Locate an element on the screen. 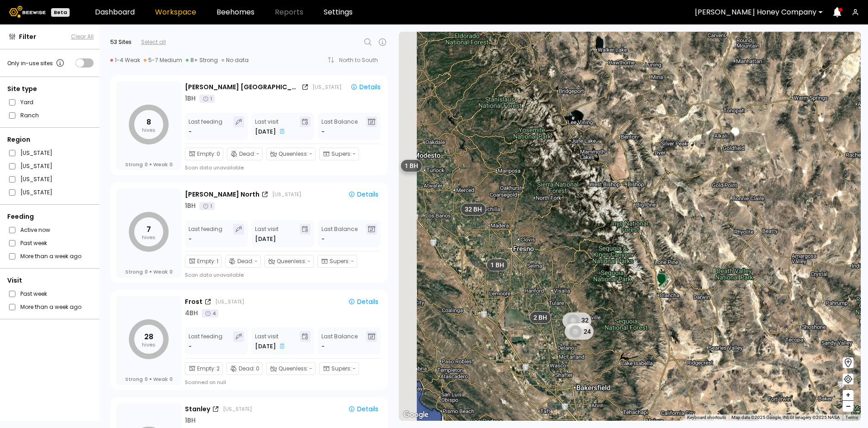 Image resolution: width=868 pixels, height=428 pixels. div: 4 BH is located at coordinates (191, 313).